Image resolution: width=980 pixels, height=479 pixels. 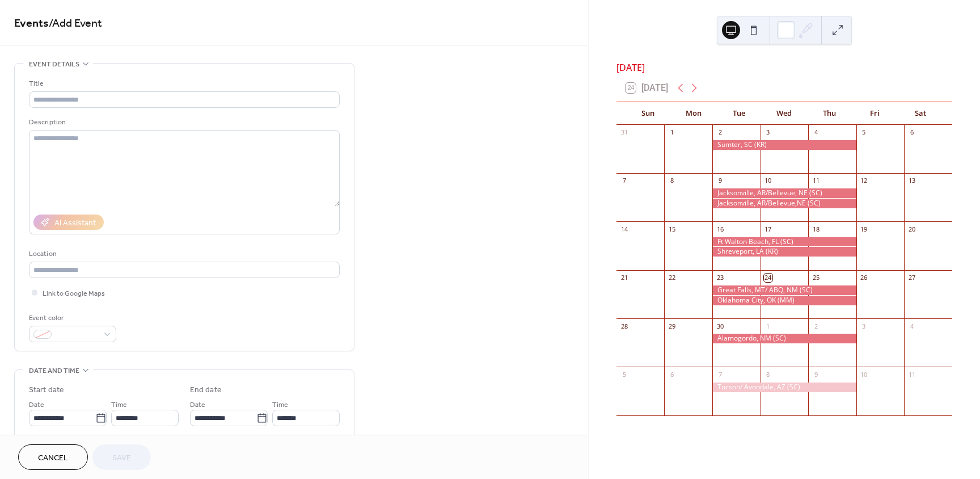 What do you see at coordinates (52, 457) in the screenshot?
I see `button: Cancel` at bounding box center [52, 457].